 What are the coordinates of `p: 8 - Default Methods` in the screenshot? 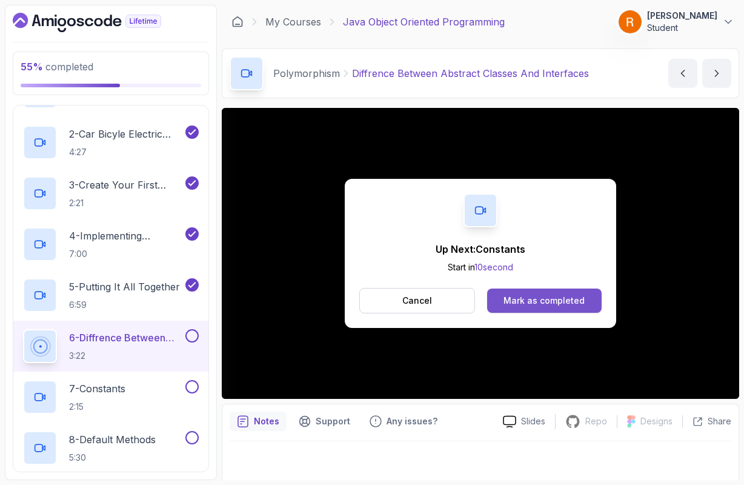 It's located at (112, 439).